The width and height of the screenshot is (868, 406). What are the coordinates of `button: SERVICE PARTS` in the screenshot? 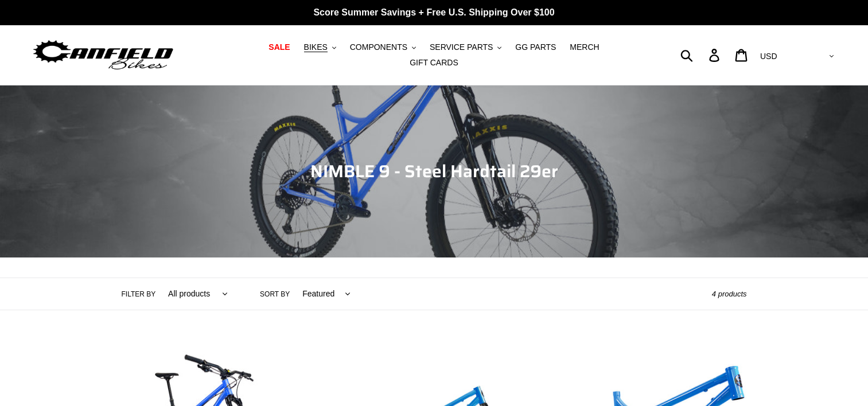 It's located at (466, 47).